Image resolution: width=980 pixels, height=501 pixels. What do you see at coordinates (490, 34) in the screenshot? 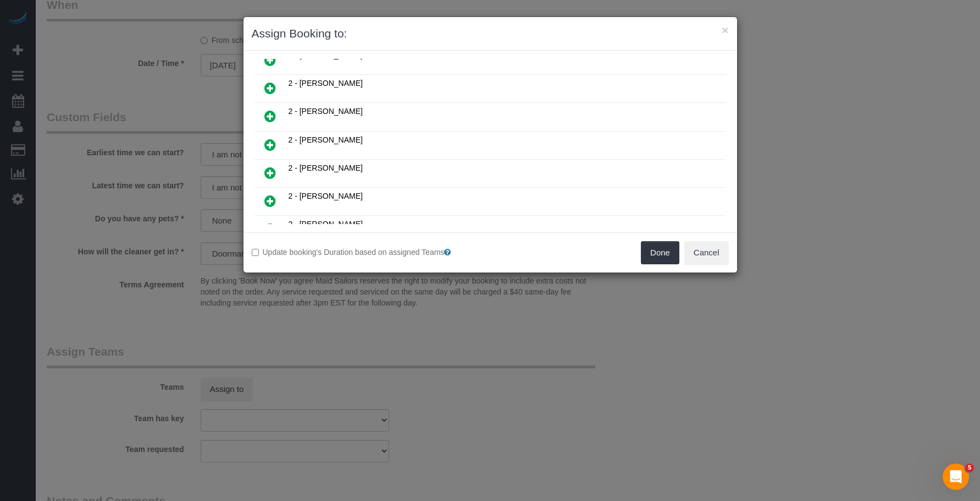
I see `h3: Assign Booking to:` at bounding box center [490, 34].